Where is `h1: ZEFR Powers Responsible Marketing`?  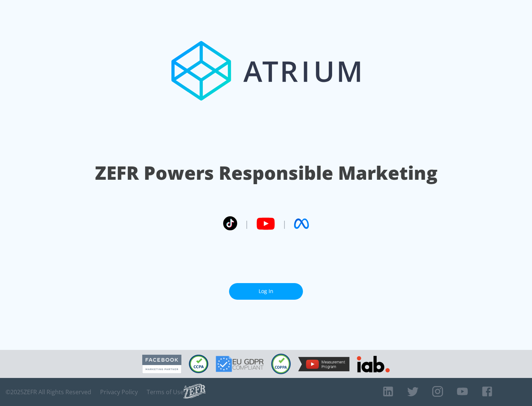 h1: ZEFR Powers Responsible Marketing is located at coordinates (266, 173).